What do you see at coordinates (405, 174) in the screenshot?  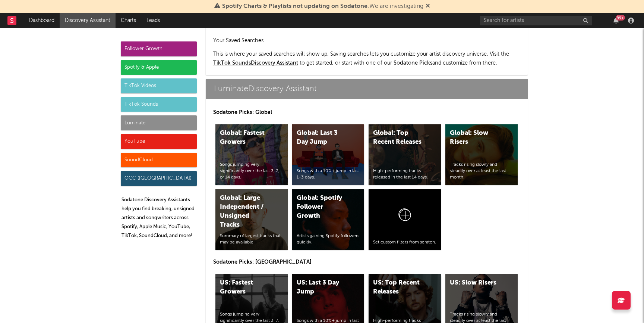 I see `div: High-performing tracks released in the last 14 days.` at bounding box center [405, 174].